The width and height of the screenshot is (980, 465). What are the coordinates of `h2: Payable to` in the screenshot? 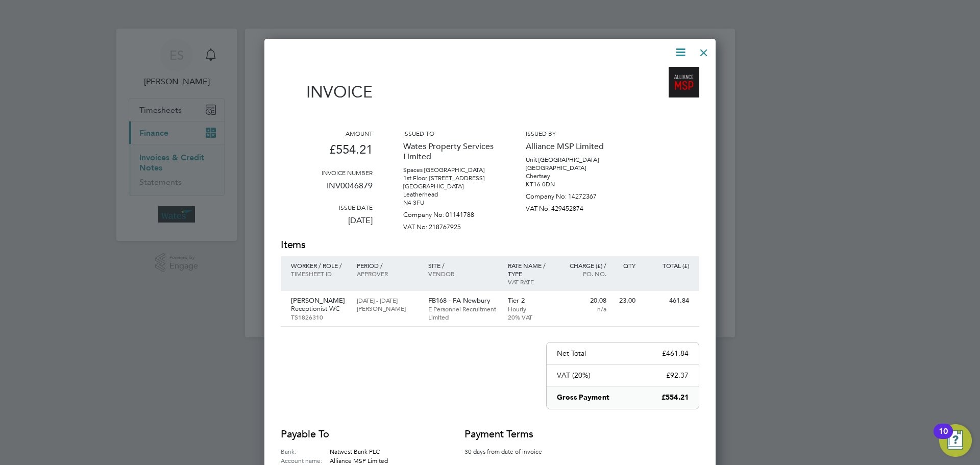 It's located at (357, 434).